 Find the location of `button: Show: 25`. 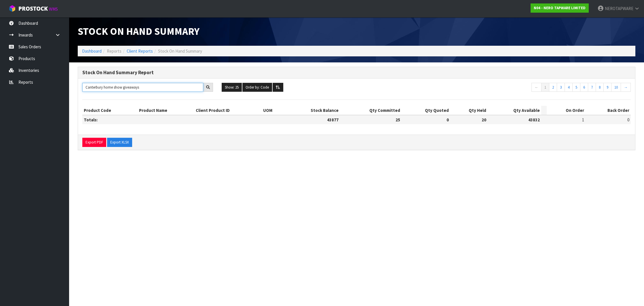

button: Show: 25 is located at coordinates (232, 88).